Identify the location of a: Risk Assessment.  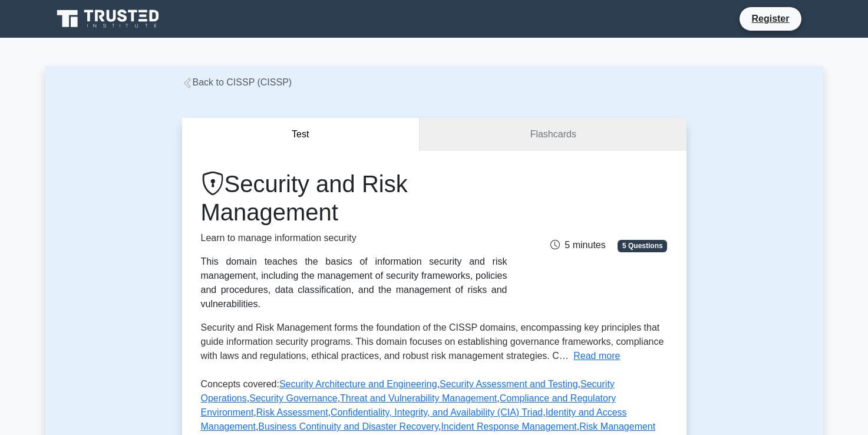
(292, 411).